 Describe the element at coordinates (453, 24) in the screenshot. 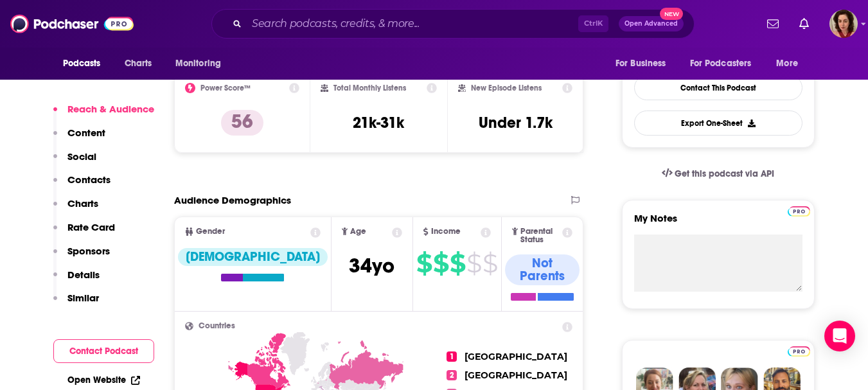

I see `div: Search podcasts, credits, & more...` at that location.